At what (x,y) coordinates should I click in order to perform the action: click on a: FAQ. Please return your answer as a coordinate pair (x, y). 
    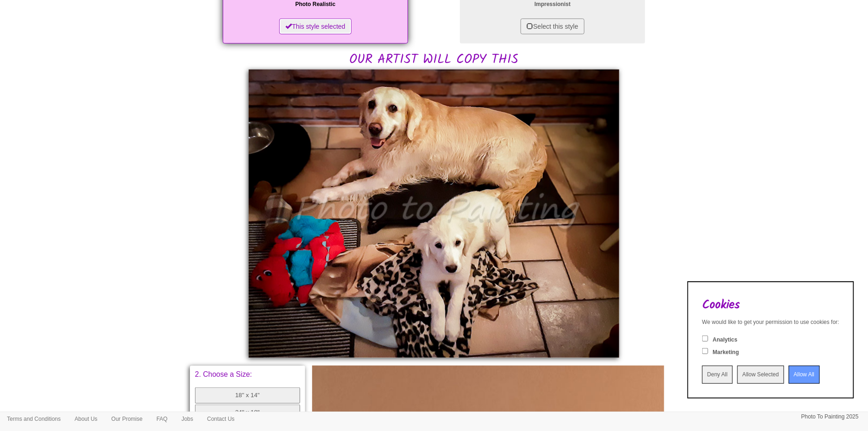
    Looking at the image, I should click on (162, 419).